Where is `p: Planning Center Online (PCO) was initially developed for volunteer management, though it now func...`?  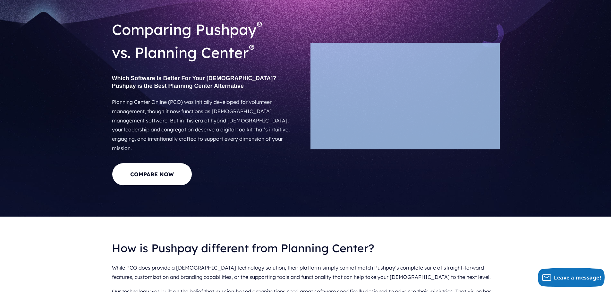 p: Planning Center Online (PCO) was initially developed for volunteer management, though it now func... is located at coordinates (201, 125).